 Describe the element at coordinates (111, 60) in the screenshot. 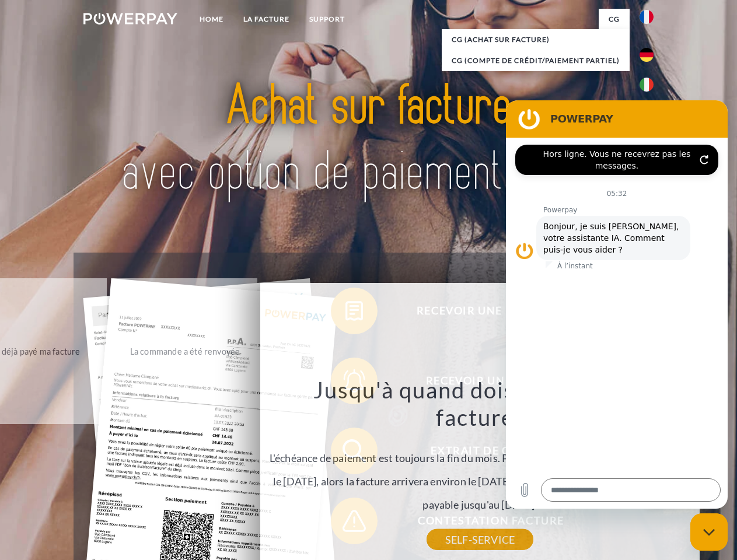

I see `label: Hors ligne. Vous ne recevrez pas les messages.` at that location.